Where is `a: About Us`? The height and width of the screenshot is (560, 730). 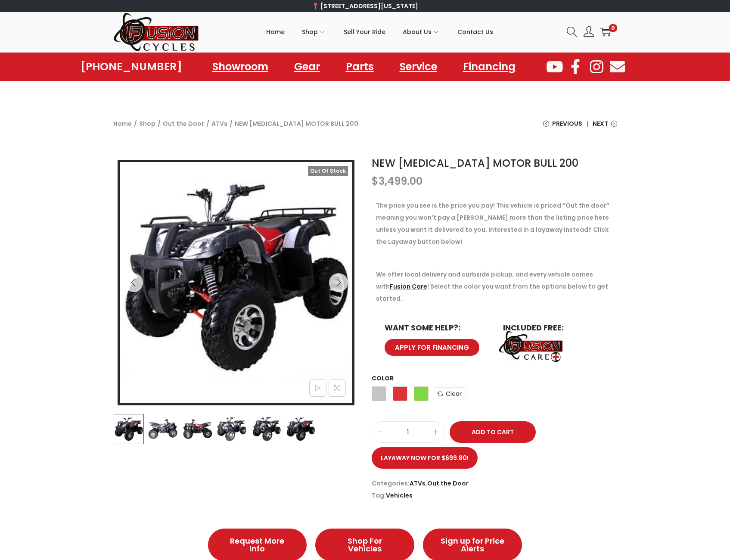
a: About Us is located at coordinates (421, 32).